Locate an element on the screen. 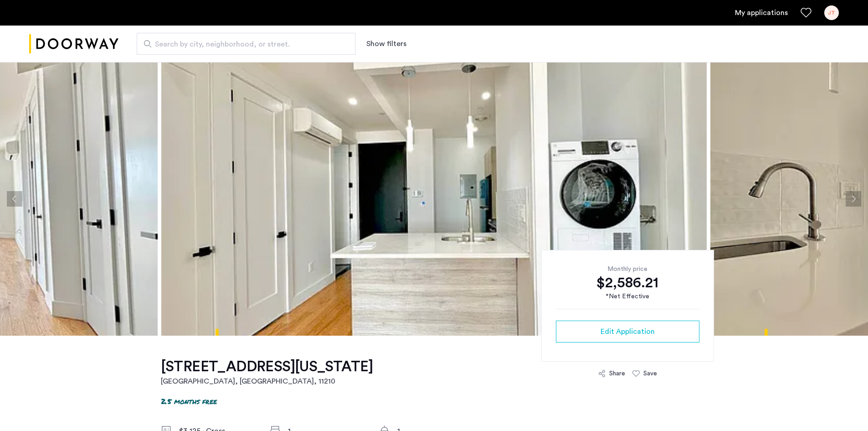  div: $2,586.21 is located at coordinates (628, 283).